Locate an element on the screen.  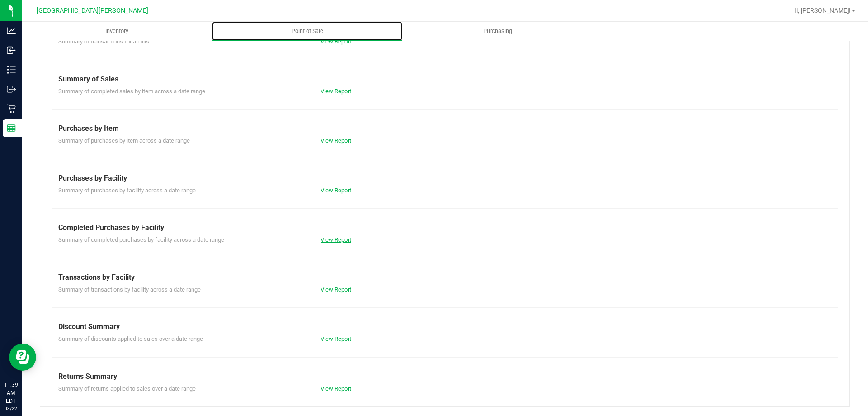
inline-svg: Inbound is located at coordinates (11, 50).